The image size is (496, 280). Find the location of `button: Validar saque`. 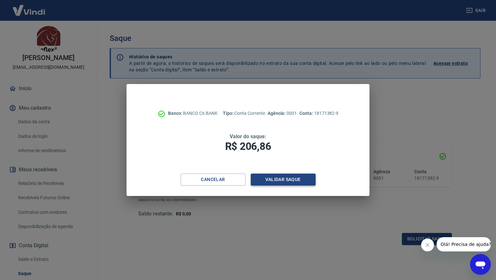

button: Validar saque is located at coordinates (283, 179).